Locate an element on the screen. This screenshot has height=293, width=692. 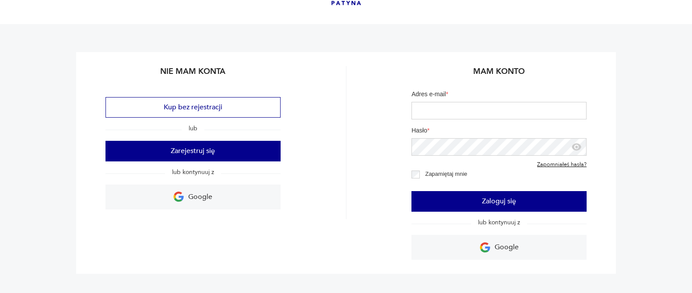
h2: Nie mam konta is located at coordinates (193, 74).